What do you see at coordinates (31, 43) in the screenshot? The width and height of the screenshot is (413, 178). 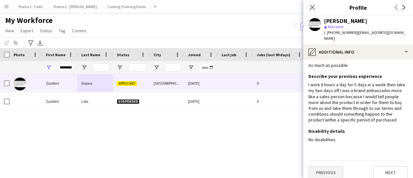 I see `app-action-btn: Advanced filters` at bounding box center [31, 43].